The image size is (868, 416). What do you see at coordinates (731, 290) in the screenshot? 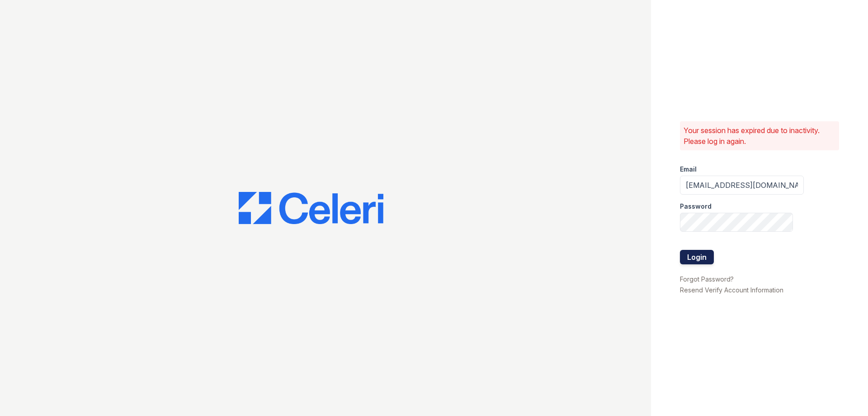
I see `a: Resend Verify Account Information` at bounding box center [731, 290].